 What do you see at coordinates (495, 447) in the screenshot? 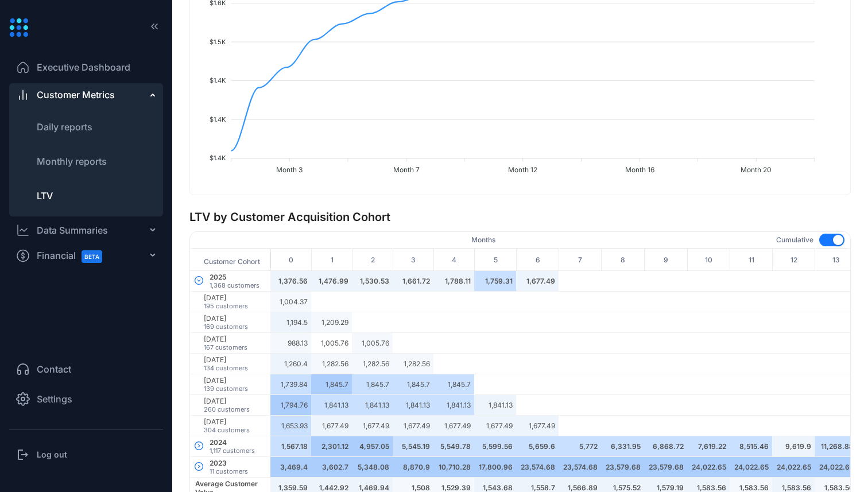
I see `td: 5,599.56` at bounding box center [495, 447].